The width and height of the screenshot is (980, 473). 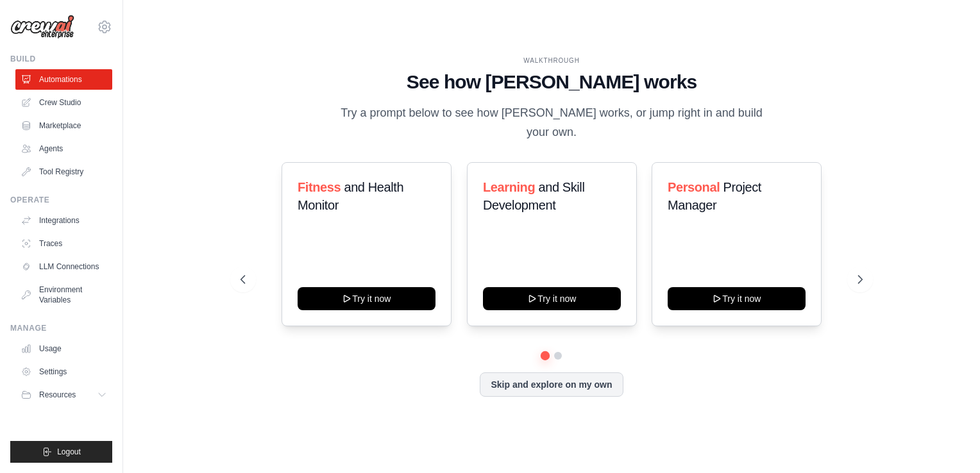 I want to click on div: Manage, so click(x=61, y=328).